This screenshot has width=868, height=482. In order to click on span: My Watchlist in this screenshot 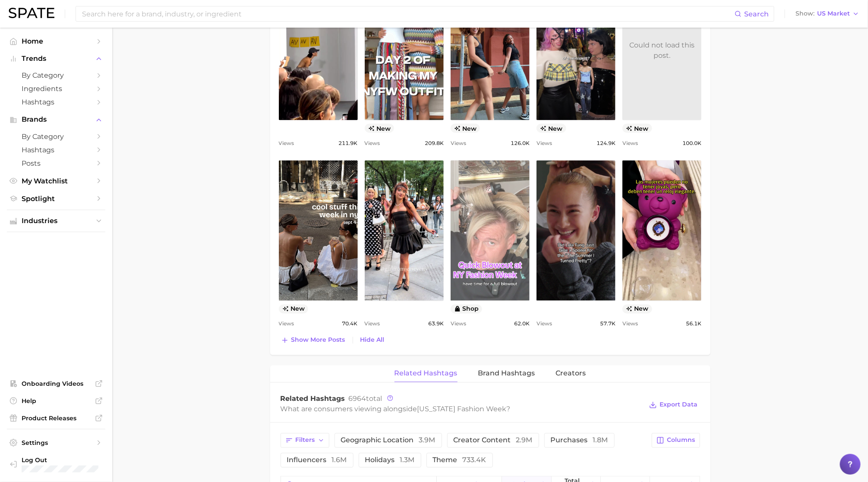, I will do `click(56, 181)`.